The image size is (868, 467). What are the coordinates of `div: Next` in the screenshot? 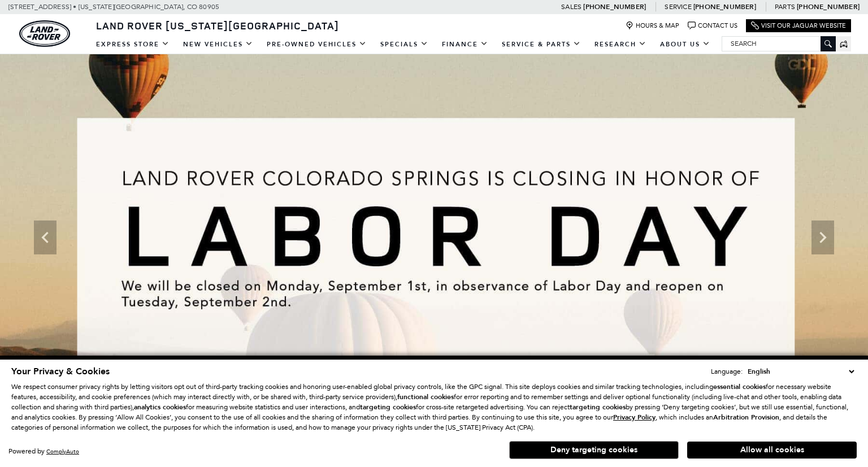 It's located at (823, 237).